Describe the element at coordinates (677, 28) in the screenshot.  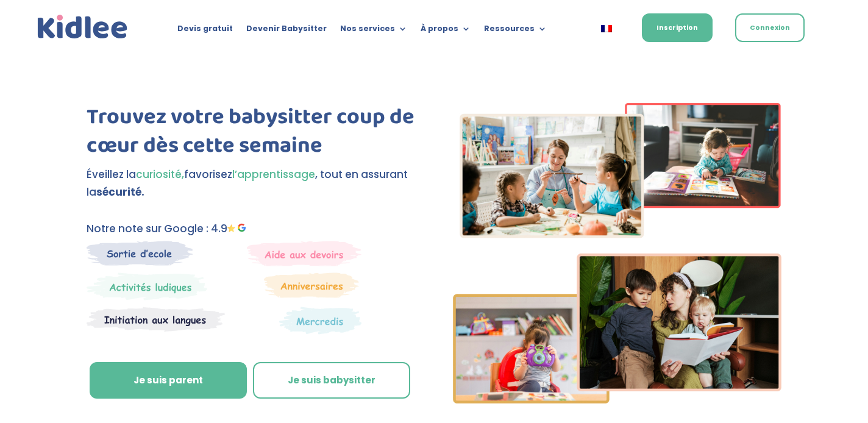
I see `a: Inscription` at that location.